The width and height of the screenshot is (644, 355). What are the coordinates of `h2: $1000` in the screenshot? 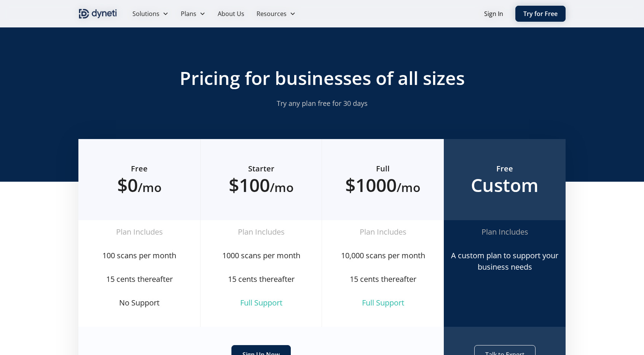 It's located at (383, 185).